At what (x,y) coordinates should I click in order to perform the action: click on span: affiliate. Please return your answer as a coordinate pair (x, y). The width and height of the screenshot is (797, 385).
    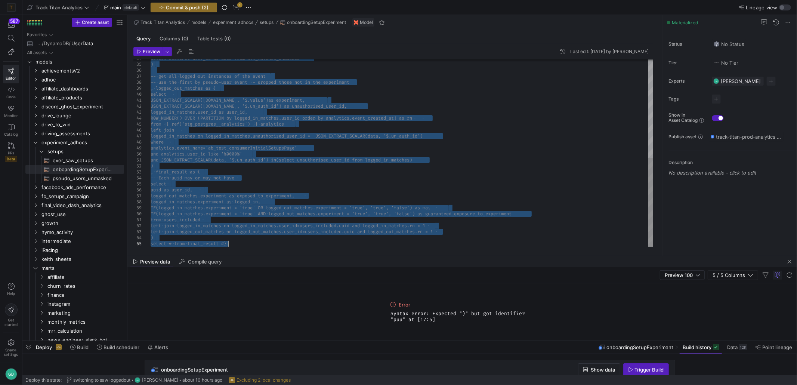
    Looking at the image, I should click on (85, 277).